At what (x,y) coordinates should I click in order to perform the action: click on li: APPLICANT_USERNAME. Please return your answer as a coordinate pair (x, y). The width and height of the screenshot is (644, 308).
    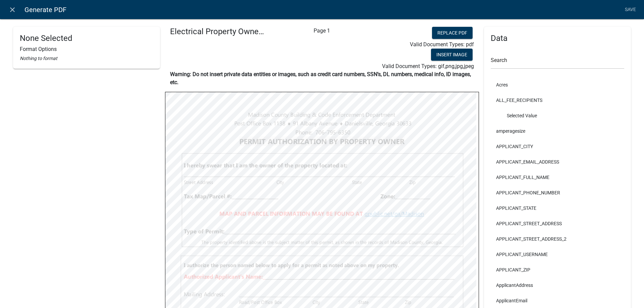
    Looking at the image, I should click on (558, 254).